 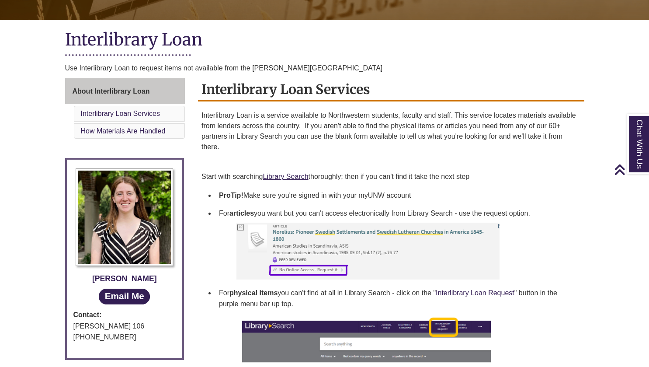 What do you see at coordinates (242, 213) in the screenshot?
I see `strong: articles` at bounding box center [242, 213].